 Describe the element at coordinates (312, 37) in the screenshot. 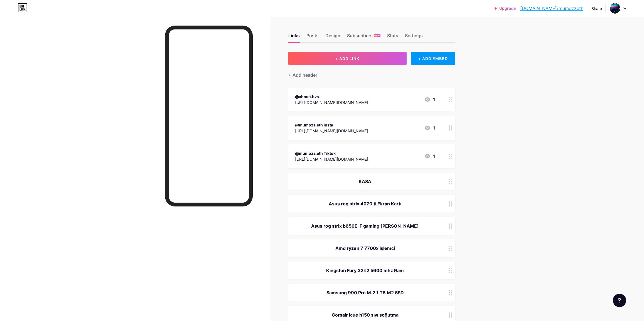

I see `div: Posts` at that location.